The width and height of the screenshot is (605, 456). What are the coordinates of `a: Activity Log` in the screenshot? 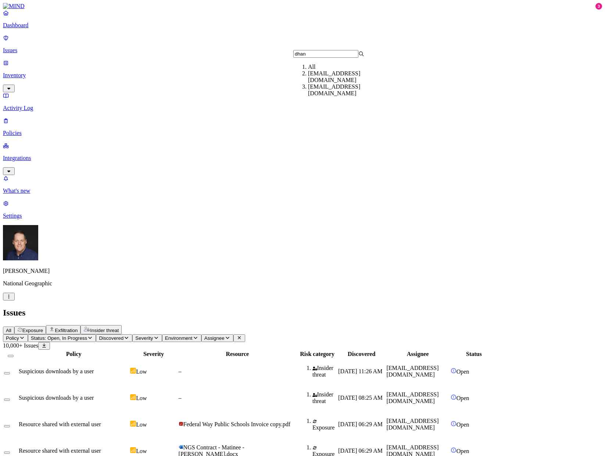 It's located at (302, 102).